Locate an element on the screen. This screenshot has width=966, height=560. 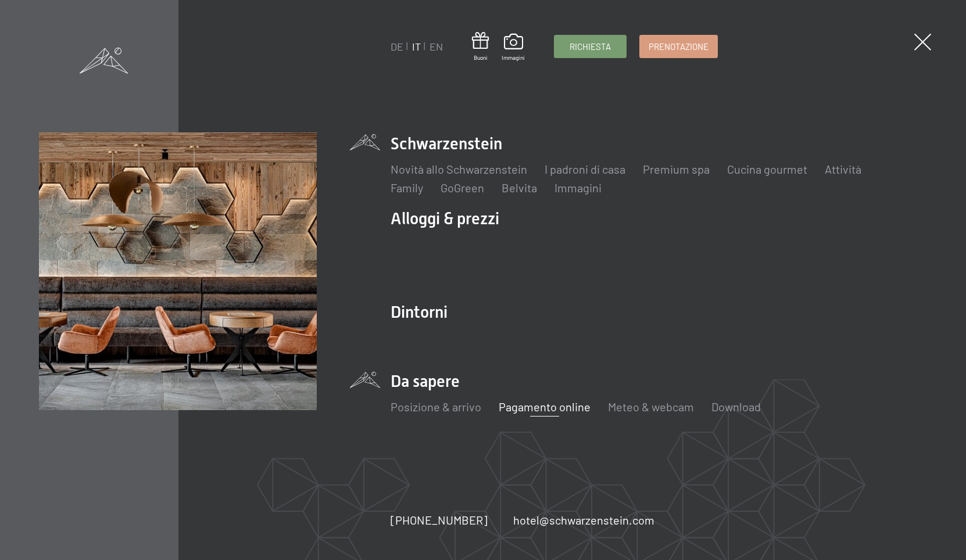
a: Novità allo Schwarzenstein is located at coordinates (459, 169).